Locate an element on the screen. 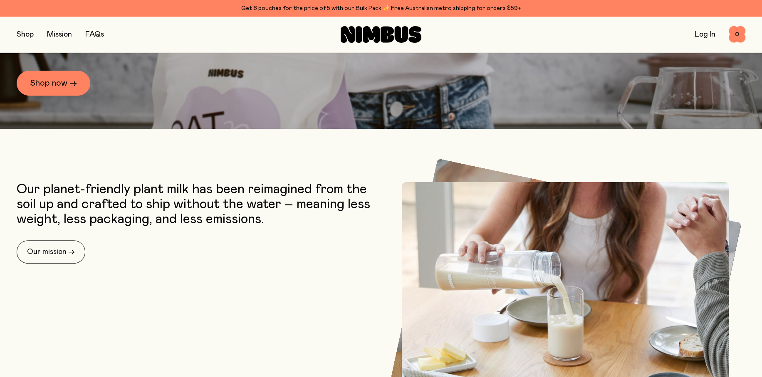 This screenshot has height=377, width=762. a: FAQs is located at coordinates (94, 35).